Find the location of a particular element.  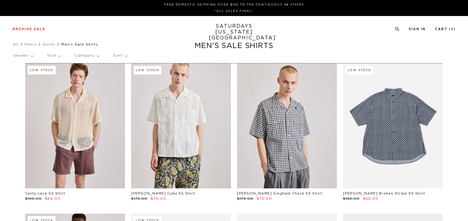

a: Shirts is located at coordinates (49, 44).